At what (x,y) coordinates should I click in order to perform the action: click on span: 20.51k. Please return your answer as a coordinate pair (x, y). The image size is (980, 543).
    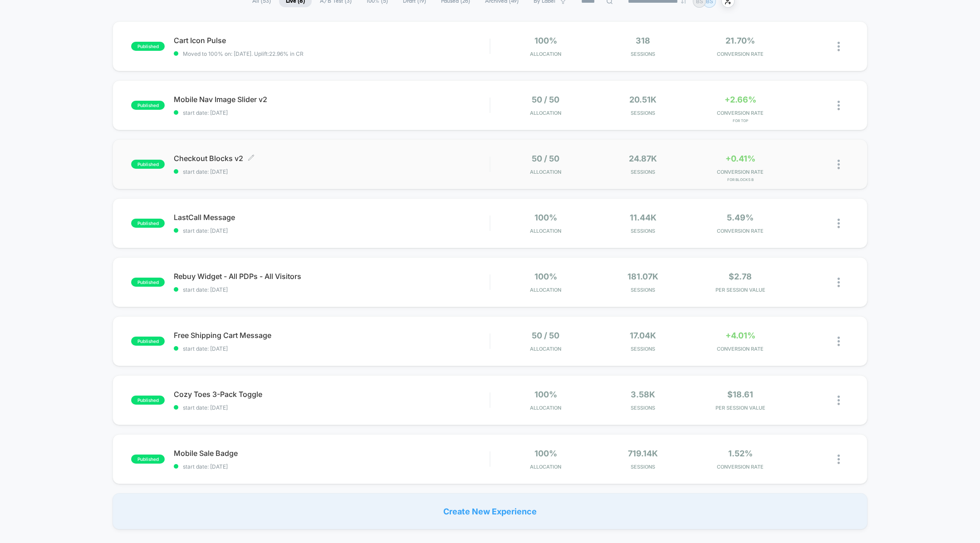
    Looking at the image, I should click on (643, 99).